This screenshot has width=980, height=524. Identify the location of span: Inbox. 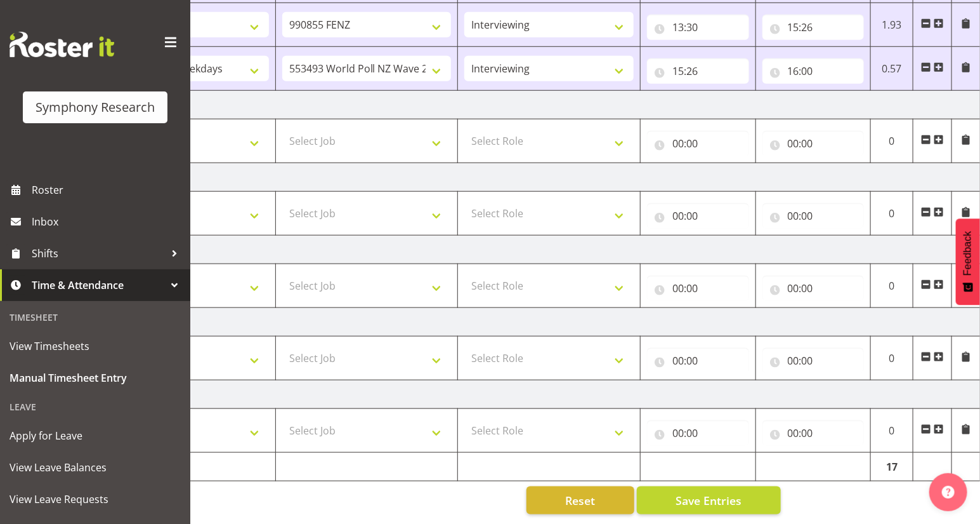
(108, 222).